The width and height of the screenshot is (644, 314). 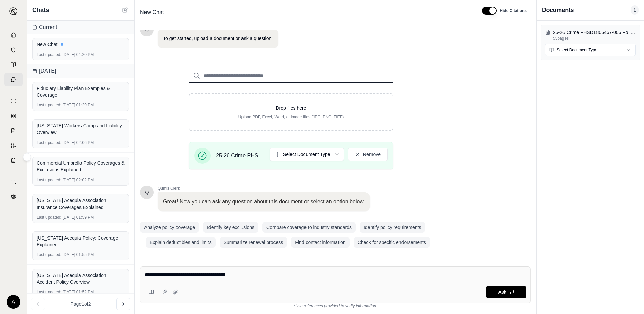 I want to click on div: Commercial Umbrella Policy Coverages & Exclusions Explained, so click(x=80, y=166).